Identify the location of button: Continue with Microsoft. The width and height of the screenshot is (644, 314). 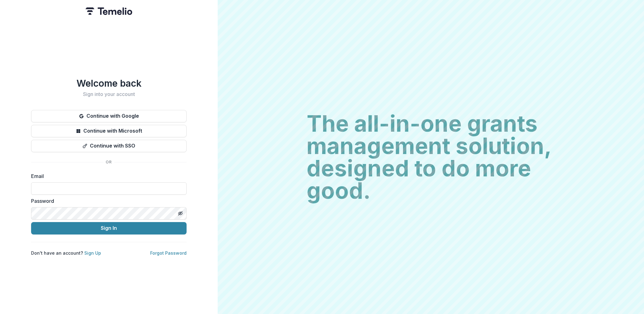
(109, 131).